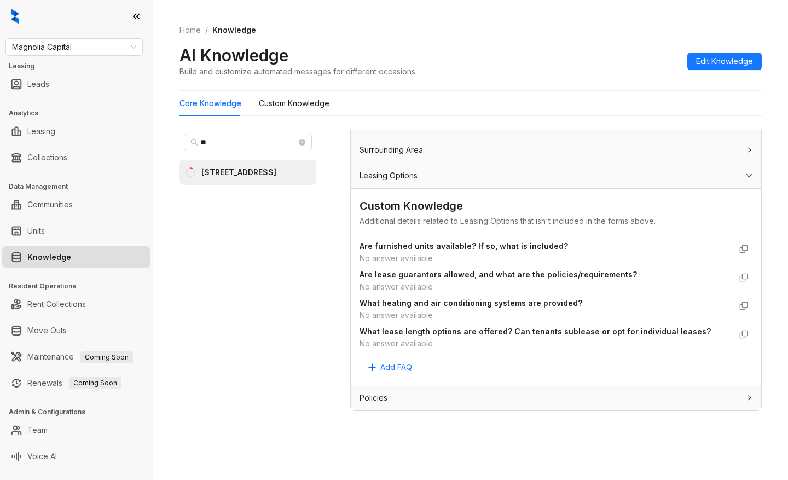 The image size is (788, 480). I want to click on a: Communities, so click(50, 205).